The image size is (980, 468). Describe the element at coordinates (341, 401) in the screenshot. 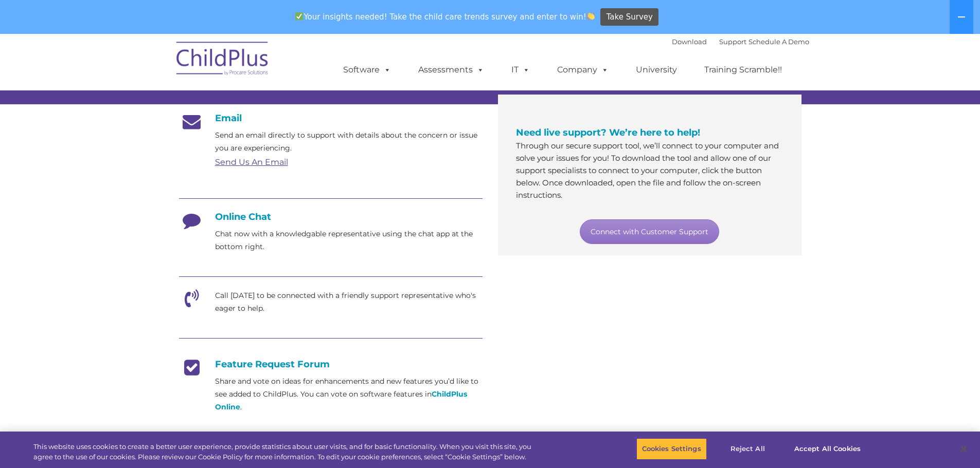

I see `strong: ChildPlus Online` at that location.